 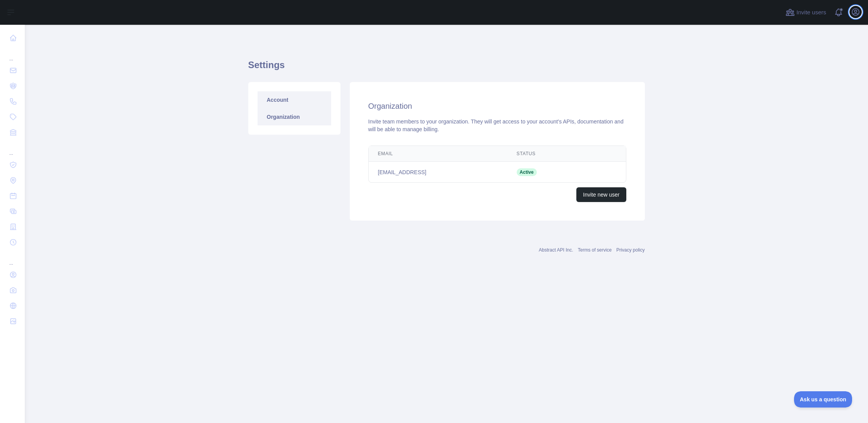 What do you see at coordinates (497, 126) in the screenshot?
I see `div: Invite team members to your organization. They will get access to your account's APIs, documentat...` at bounding box center [497, 126].